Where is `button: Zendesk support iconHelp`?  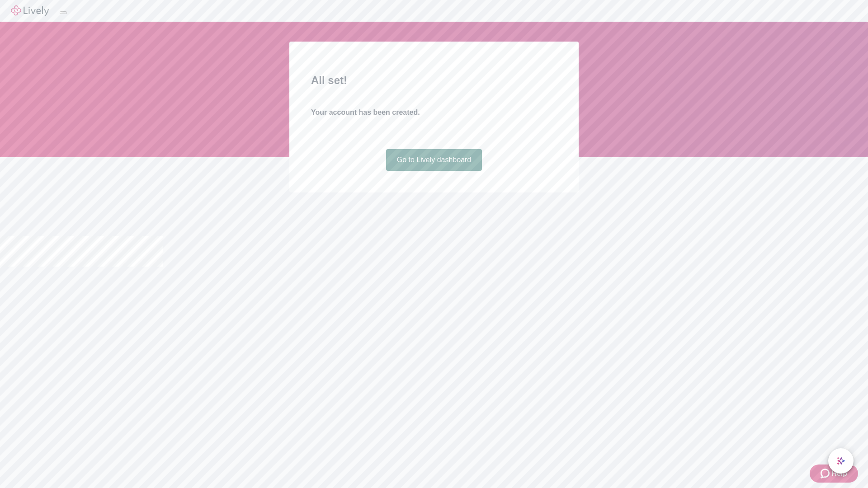
button: Zendesk support iconHelp is located at coordinates (834, 474).